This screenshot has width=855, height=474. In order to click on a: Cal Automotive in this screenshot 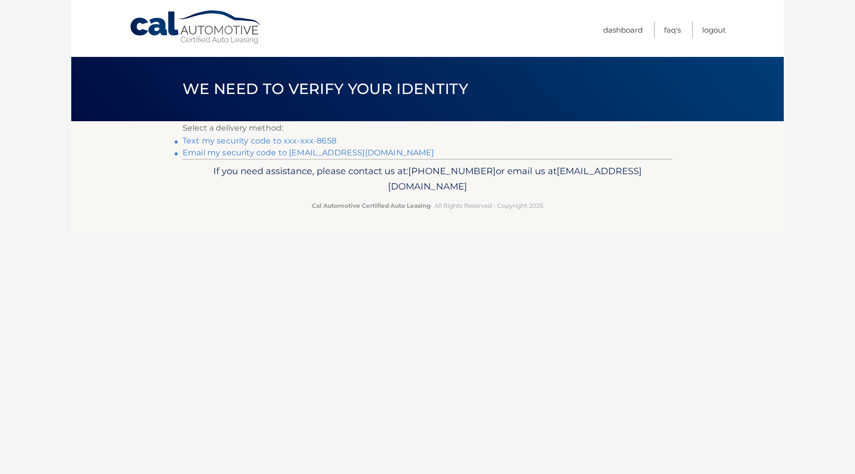, I will do `click(196, 27)`.